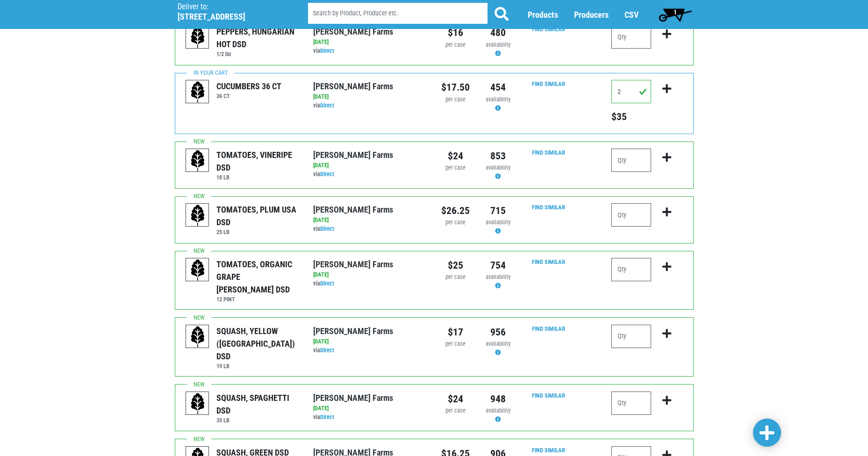  I want to click on h6: 25 LB, so click(258, 232).